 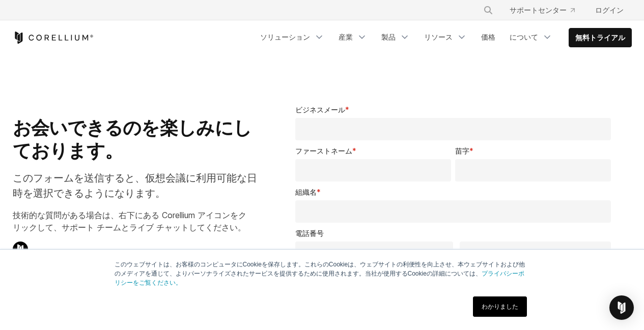 I want to click on font: サポートセンター, so click(x=538, y=10).